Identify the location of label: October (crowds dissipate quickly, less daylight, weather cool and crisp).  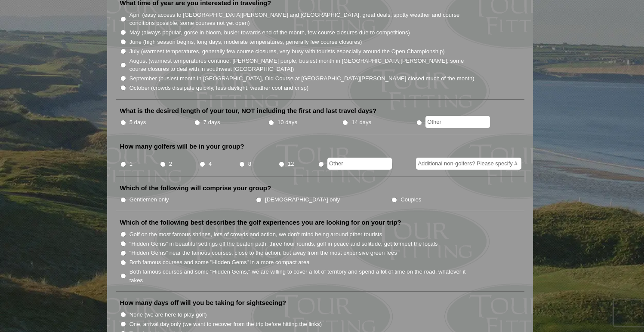
(219, 88).